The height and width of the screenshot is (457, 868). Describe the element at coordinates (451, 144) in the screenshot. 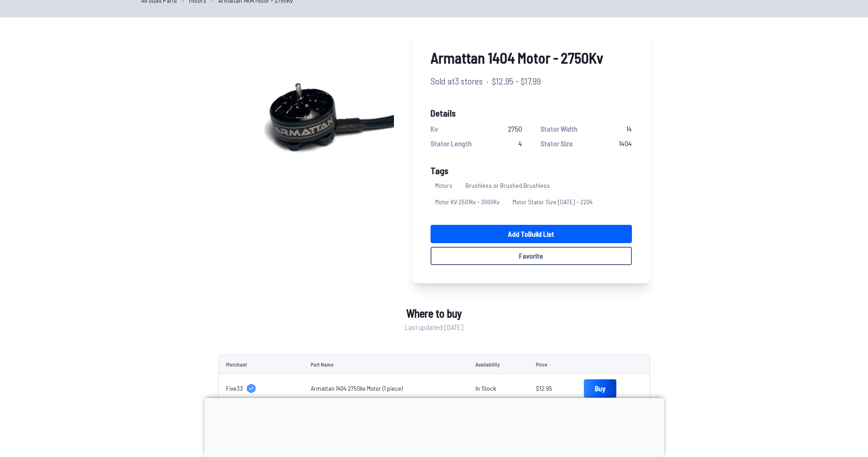

I see `span: Stator Length` at that location.